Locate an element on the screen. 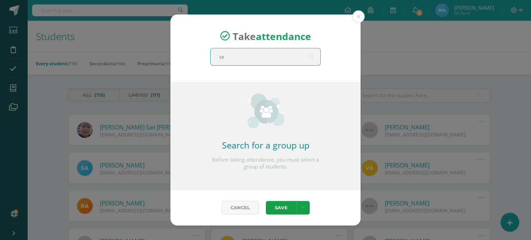 The height and width of the screenshot is (240, 531). h2: Search for a group up is located at coordinates (265, 145).